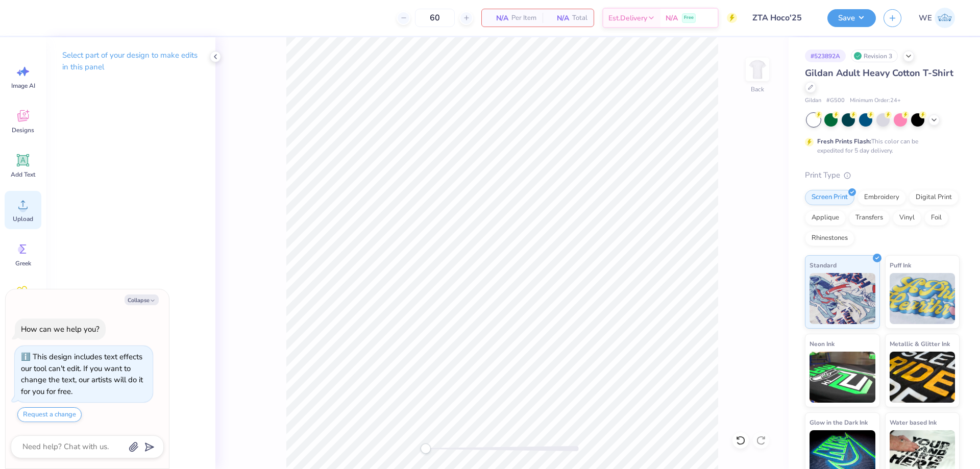 The height and width of the screenshot is (469, 980). I want to click on div: Print Type, so click(882, 175).